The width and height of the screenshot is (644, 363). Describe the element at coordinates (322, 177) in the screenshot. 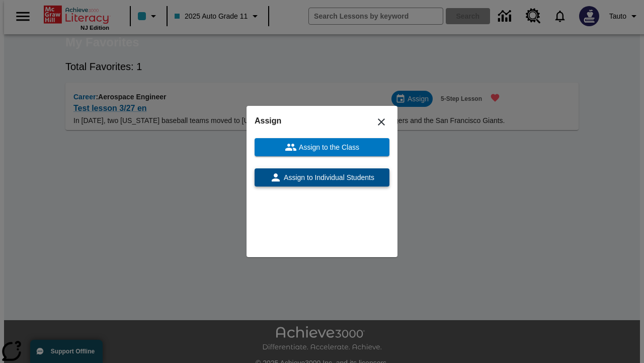

I see `button: Assign to Individual Students` at that location.